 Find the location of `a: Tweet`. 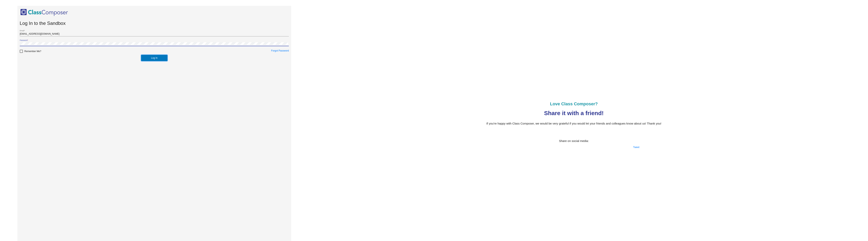

a: Tweet is located at coordinates (636, 147).